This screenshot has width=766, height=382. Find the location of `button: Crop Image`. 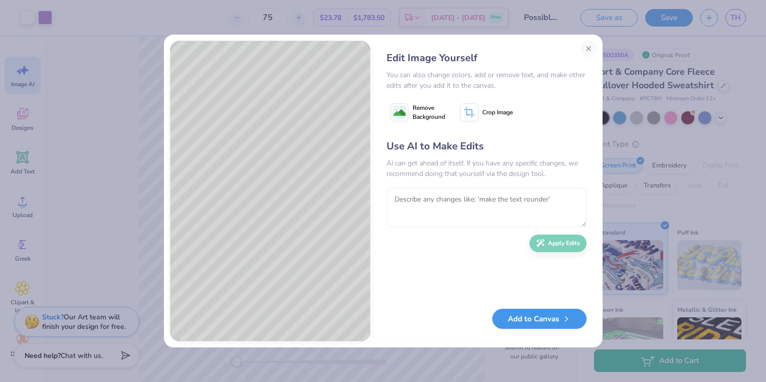

button: Crop Image is located at coordinates (488, 112).